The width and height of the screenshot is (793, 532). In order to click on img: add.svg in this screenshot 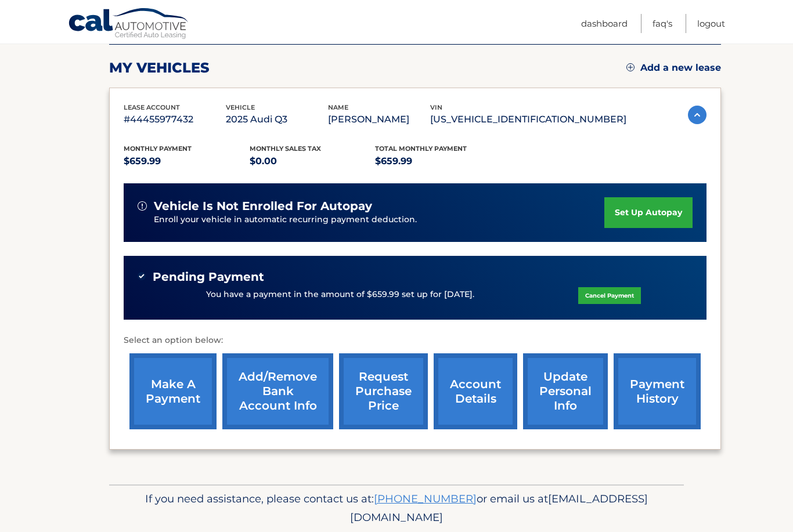, I will do `click(630, 68)`.